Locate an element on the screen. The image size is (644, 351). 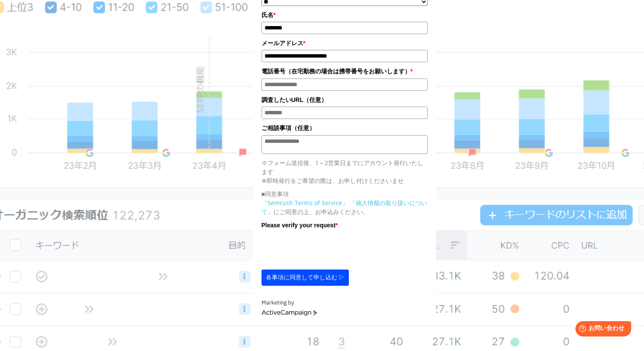
a: 「個人情報の取り扱いについて」 is located at coordinates (344, 207).